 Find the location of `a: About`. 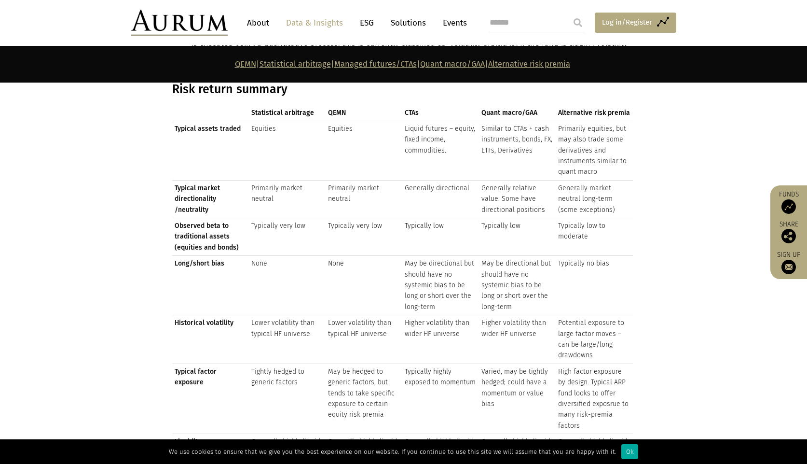

a: About is located at coordinates (258, 23).